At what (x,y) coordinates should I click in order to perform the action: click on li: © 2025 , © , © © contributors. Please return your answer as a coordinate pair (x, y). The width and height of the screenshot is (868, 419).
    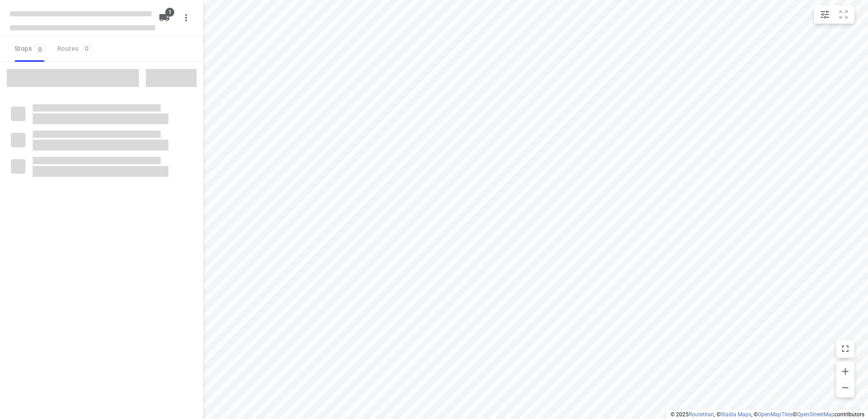
    Looking at the image, I should click on (767, 415).